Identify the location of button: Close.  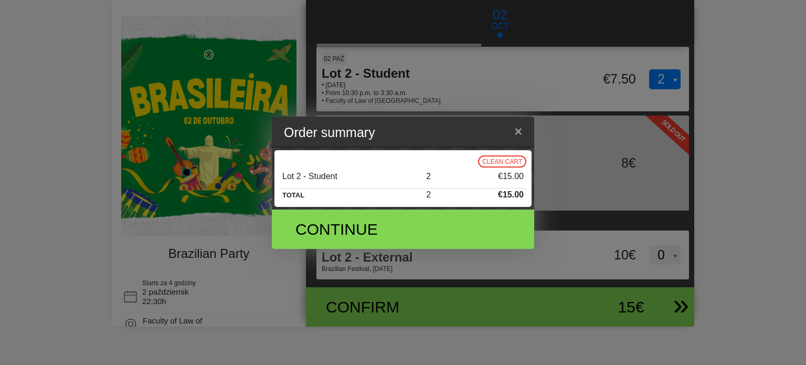
(518, 131).